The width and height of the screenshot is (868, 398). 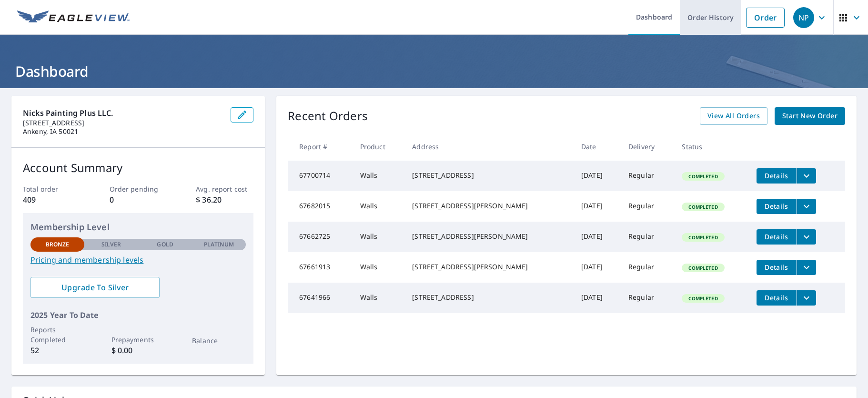 What do you see at coordinates (138, 168) in the screenshot?
I see `p: Account Summary` at bounding box center [138, 168].